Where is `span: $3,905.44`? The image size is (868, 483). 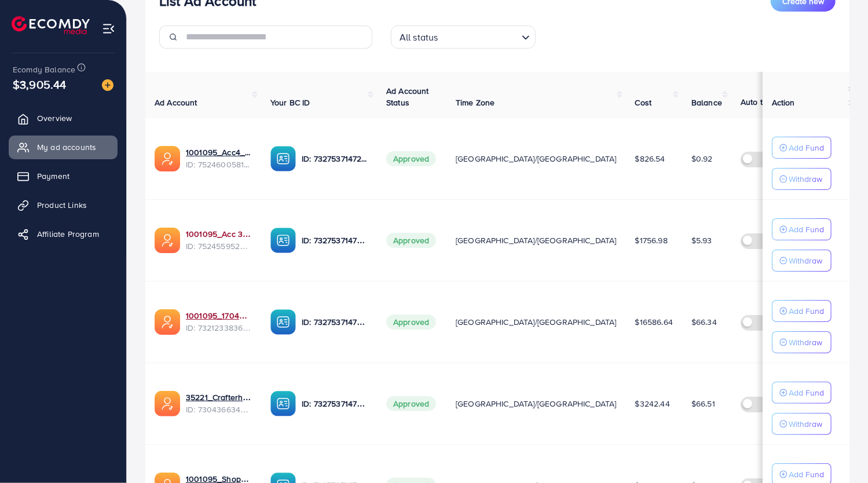 span: $3,905.44 is located at coordinates (39, 84).